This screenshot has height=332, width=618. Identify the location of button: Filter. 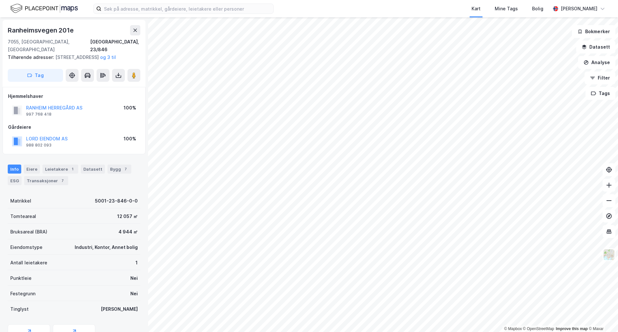
(600, 78).